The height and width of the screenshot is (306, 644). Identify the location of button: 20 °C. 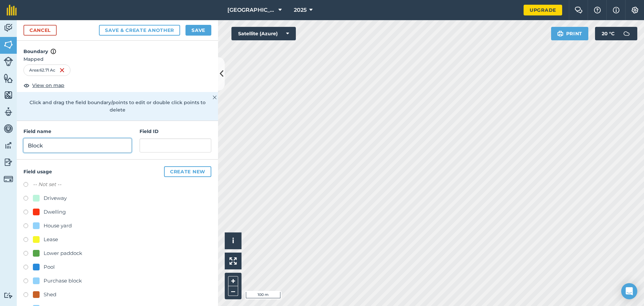
(616, 33).